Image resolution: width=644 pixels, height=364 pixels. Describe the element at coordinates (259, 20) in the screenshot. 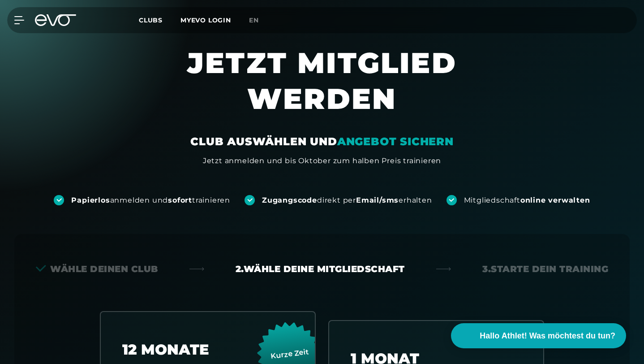

I see `a: en` at that location.